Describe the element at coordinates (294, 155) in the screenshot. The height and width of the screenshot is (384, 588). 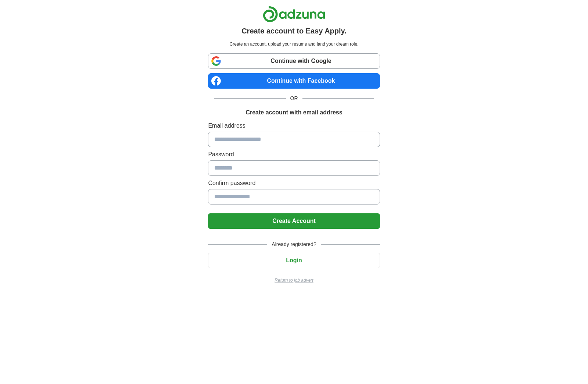
I see `label: Password` at that location.